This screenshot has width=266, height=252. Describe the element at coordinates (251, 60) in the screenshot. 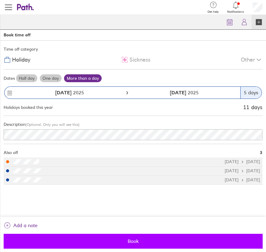

I see `div: Other` at that location.